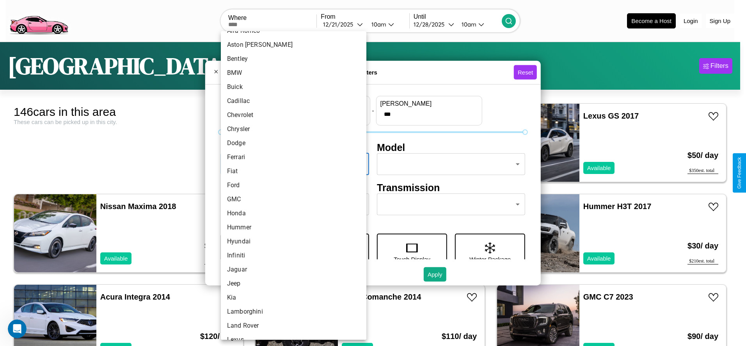 The height and width of the screenshot is (346, 746). I want to click on li: Fiat, so click(293, 171).